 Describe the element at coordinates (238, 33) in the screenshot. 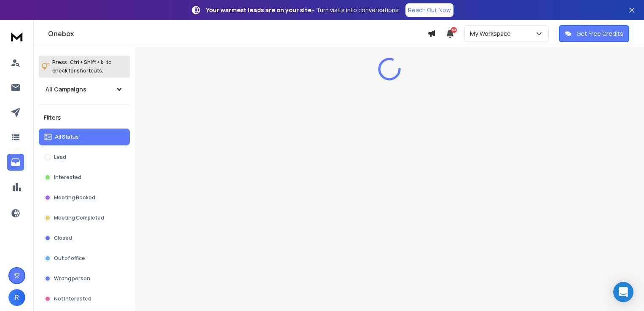

I see `h1: Onebox` at that location.